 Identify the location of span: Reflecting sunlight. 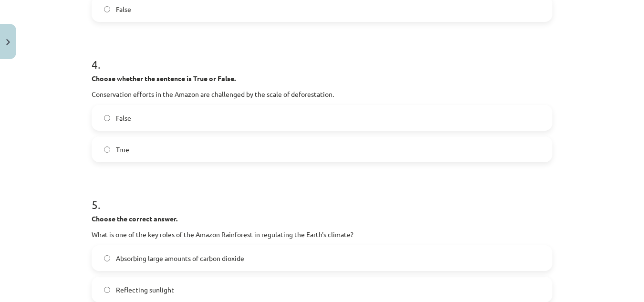
(145, 290).